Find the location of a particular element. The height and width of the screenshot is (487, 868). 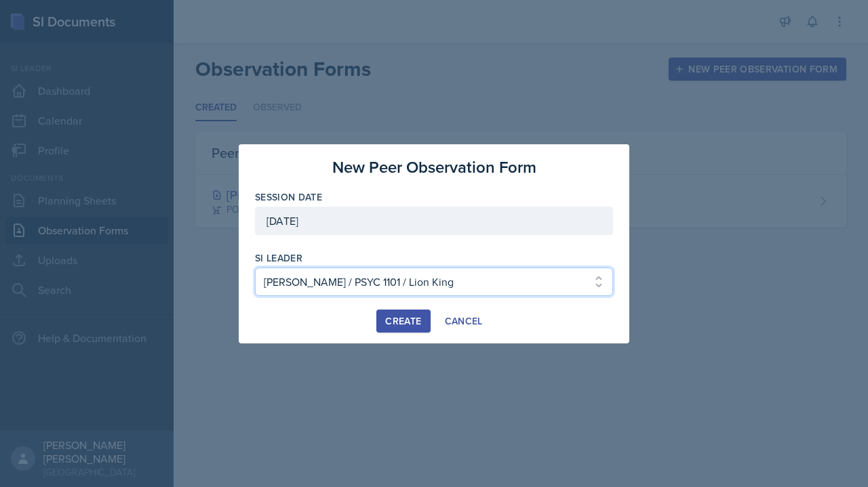

div: Create is located at coordinates (403, 321).